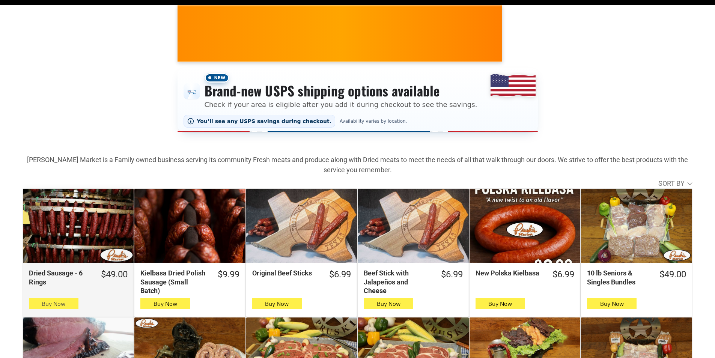 Image resolution: width=715 pixels, height=358 pixels. Describe the element at coordinates (413, 226) in the screenshot. I see `a: Beef Stick with Jalapeños and Cheese` at that location.